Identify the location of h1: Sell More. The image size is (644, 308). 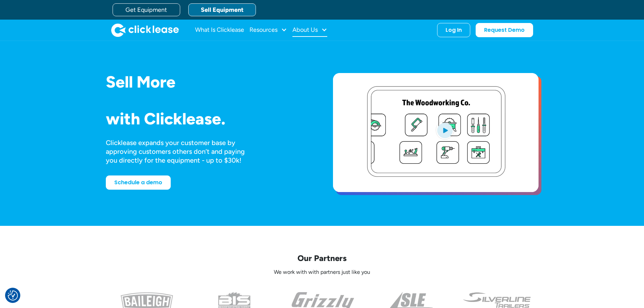
(209, 82).